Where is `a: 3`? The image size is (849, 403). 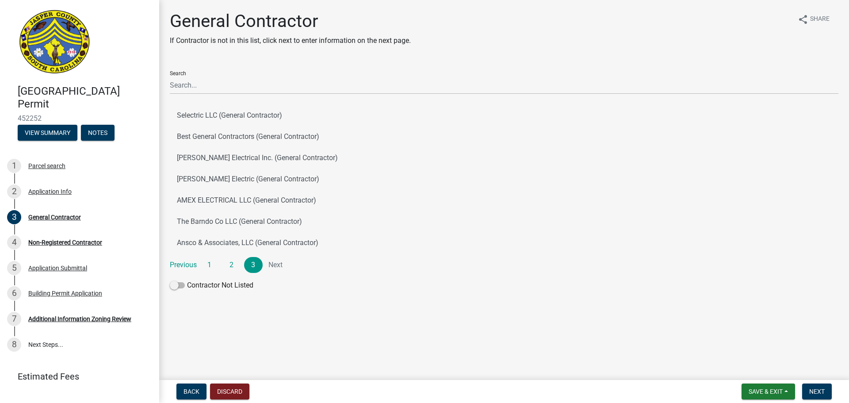 a: 3 is located at coordinates (253, 265).